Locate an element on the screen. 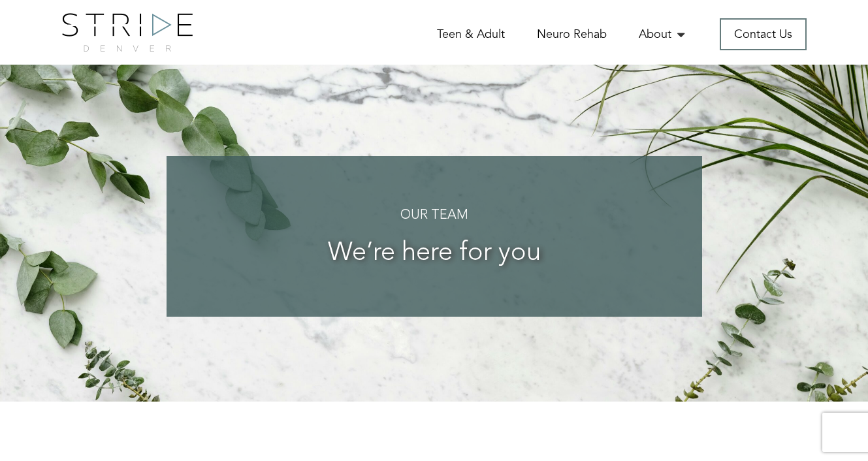 This screenshot has width=868, height=461. h4: Our Team is located at coordinates (434, 215).